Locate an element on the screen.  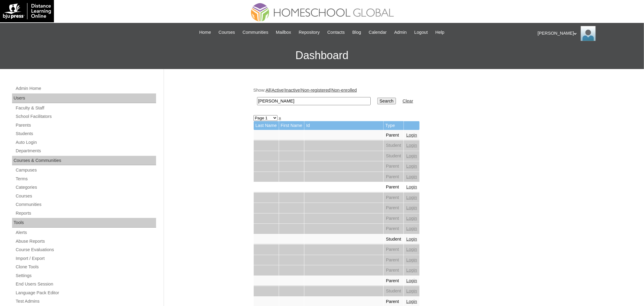
a: Campuses is located at coordinates (85, 170).